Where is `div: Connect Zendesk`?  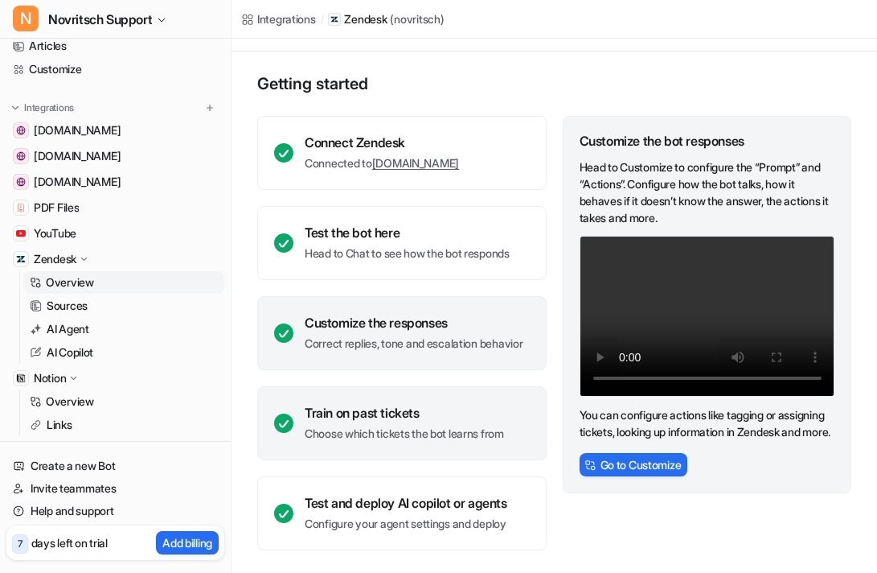 div: Connect Zendesk is located at coordinates (382, 142).